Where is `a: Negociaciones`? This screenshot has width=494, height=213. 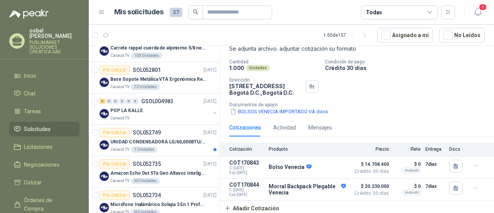 a: Negociaciones is located at coordinates (44, 164).